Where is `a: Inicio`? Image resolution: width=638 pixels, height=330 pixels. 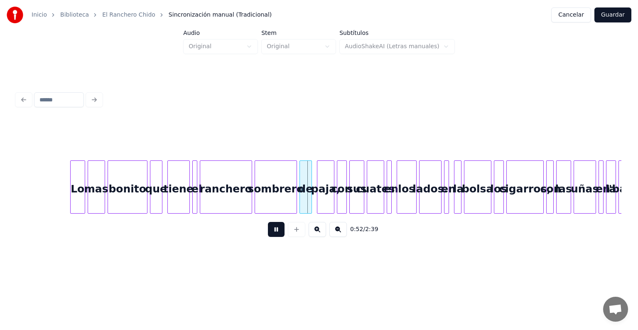
a: Inicio is located at coordinates (39, 15).